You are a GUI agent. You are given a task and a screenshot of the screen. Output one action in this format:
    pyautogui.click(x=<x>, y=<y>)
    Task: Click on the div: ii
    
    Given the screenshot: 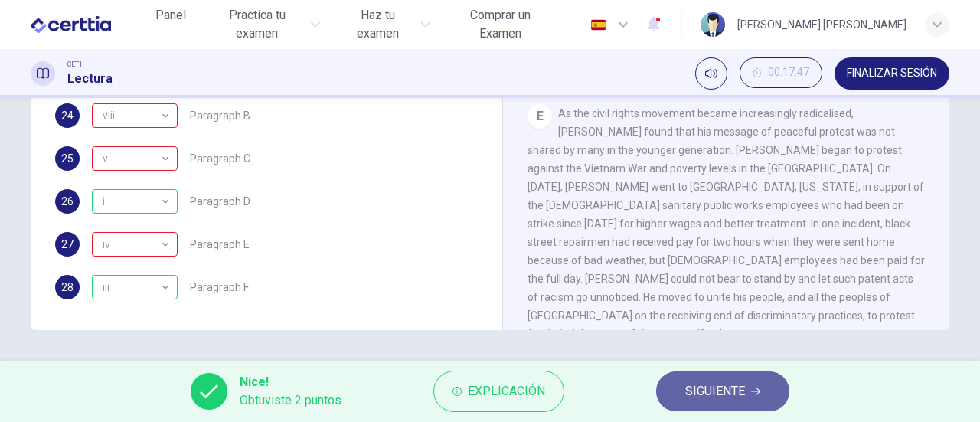 What is the action you would take?
    pyautogui.click(x=135, y=159)
    